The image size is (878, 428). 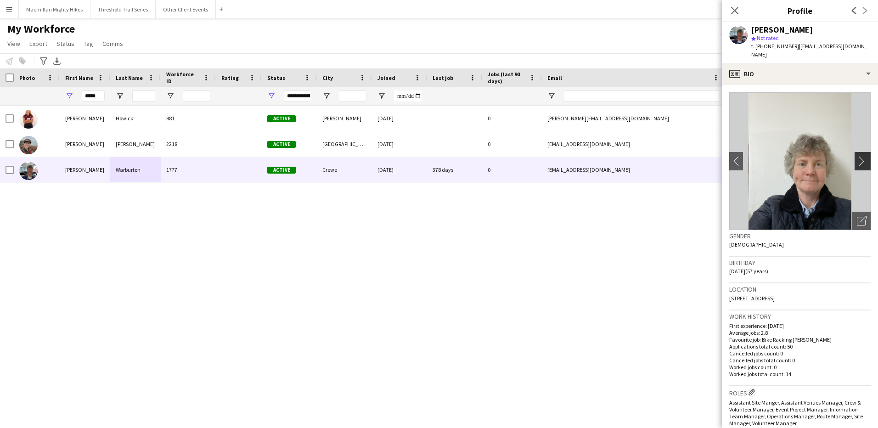 I want to click on p: Worked jobs total count: 14, so click(x=800, y=374).